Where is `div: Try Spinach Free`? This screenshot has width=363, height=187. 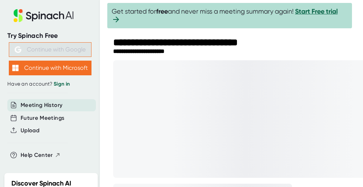 div: Try Spinach Free is located at coordinates (50, 36).